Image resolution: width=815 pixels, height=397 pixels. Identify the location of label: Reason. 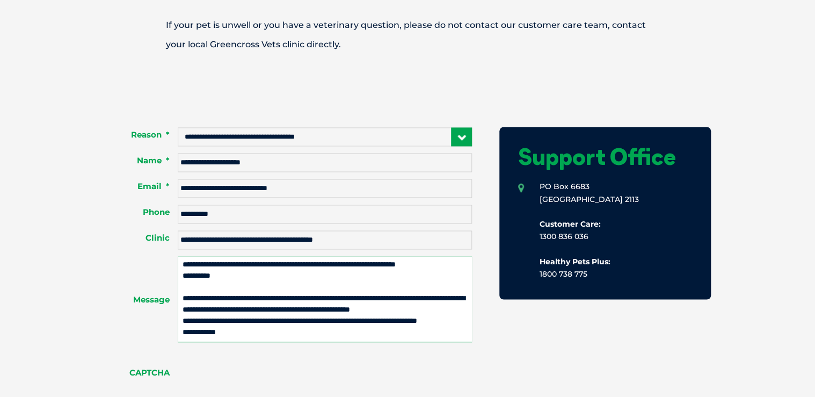
(141, 135).